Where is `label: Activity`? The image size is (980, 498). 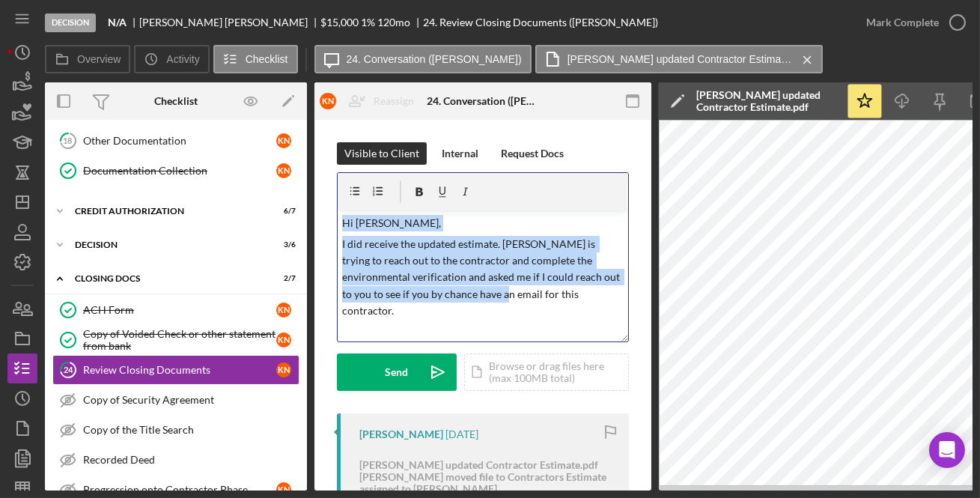 label: Activity is located at coordinates (183, 59).